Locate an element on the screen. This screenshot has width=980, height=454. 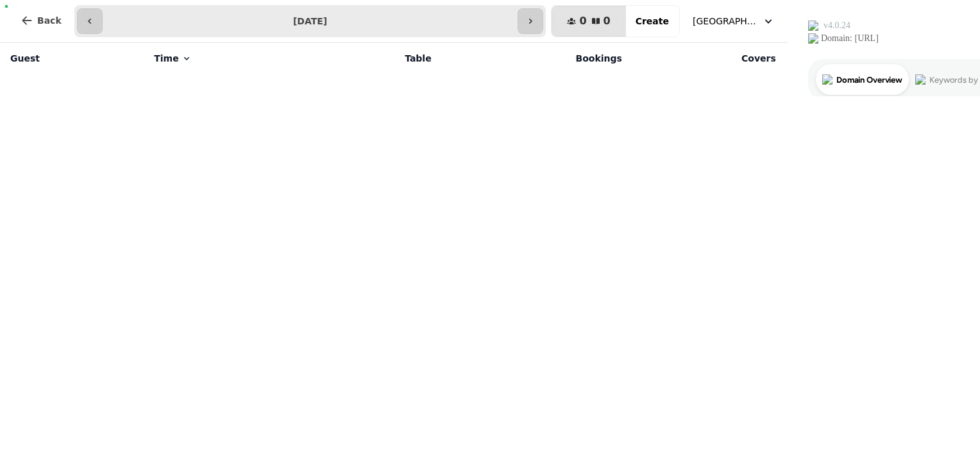
span: Back is located at coordinates (49, 21).